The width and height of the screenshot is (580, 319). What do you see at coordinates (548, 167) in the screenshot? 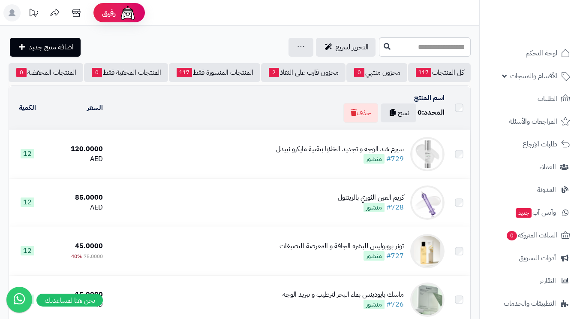
I see `span: العملاء` at bounding box center [548, 167].